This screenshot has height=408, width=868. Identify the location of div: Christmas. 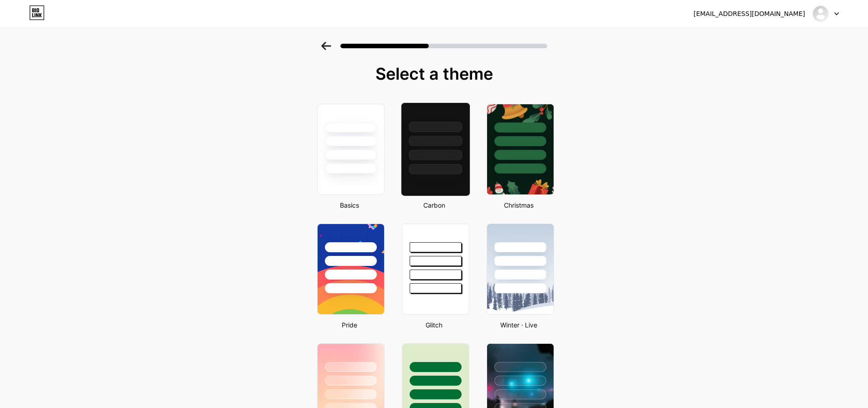
(518, 205).